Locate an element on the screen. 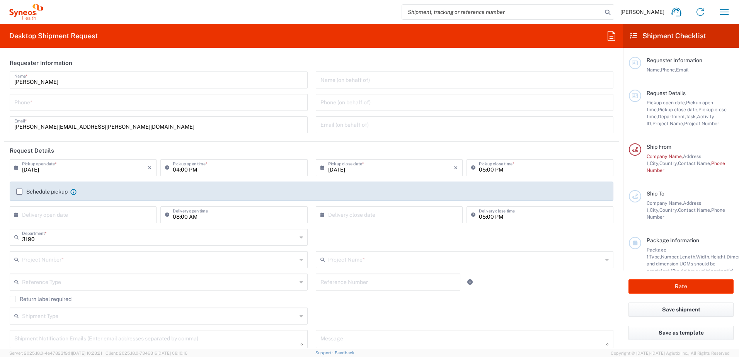 Image resolution: width=739 pixels, height=357 pixels. button: Rate is located at coordinates (681, 286).